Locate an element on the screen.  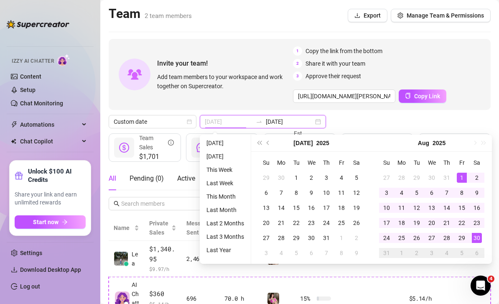
span: setting is located at coordinates (401, 15).